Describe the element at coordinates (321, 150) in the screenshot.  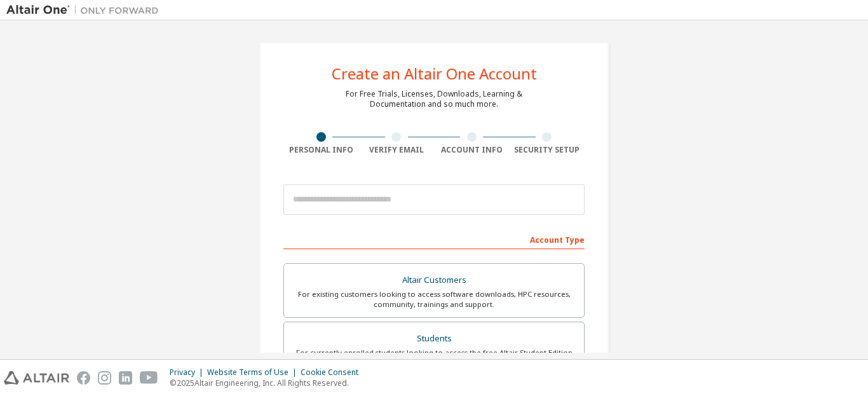
I see `div: Personal Info` at that location.